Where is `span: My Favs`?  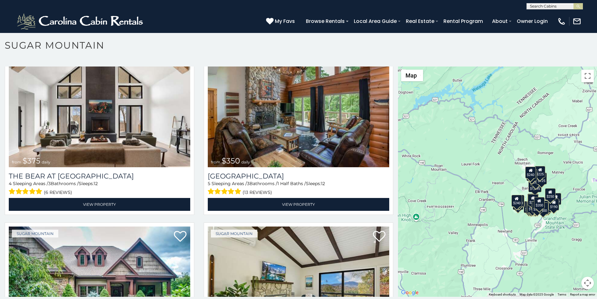
span: My Favs is located at coordinates (285, 21).